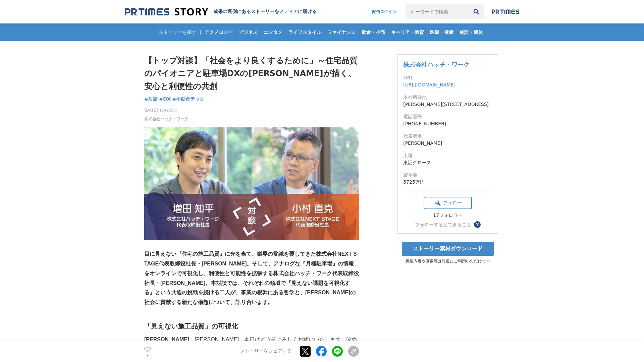 Image resolution: width=644 pixels, height=362 pixels. I want to click on dt: 資本金, so click(448, 175).